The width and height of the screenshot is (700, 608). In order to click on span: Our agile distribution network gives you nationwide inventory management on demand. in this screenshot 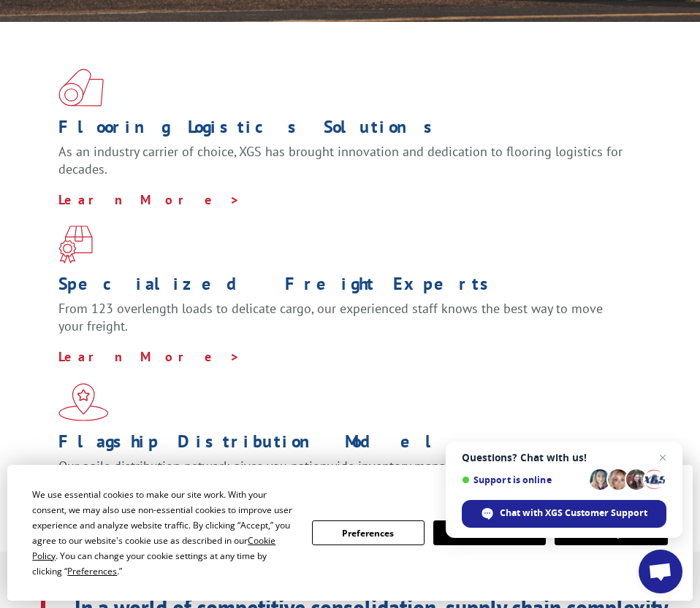, I will do `click(309, 466)`.